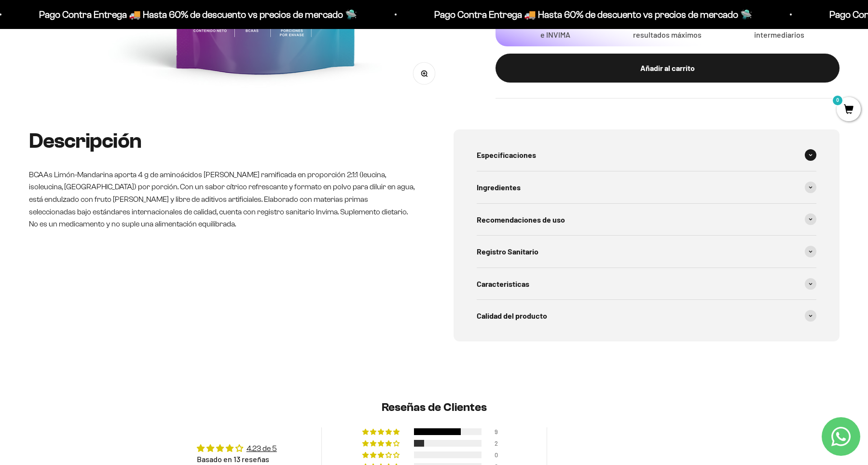 The image size is (868, 465). What do you see at coordinates (667, 68) in the screenshot?
I see `button: Añadir al carrito` at bounding box center [667, 68].